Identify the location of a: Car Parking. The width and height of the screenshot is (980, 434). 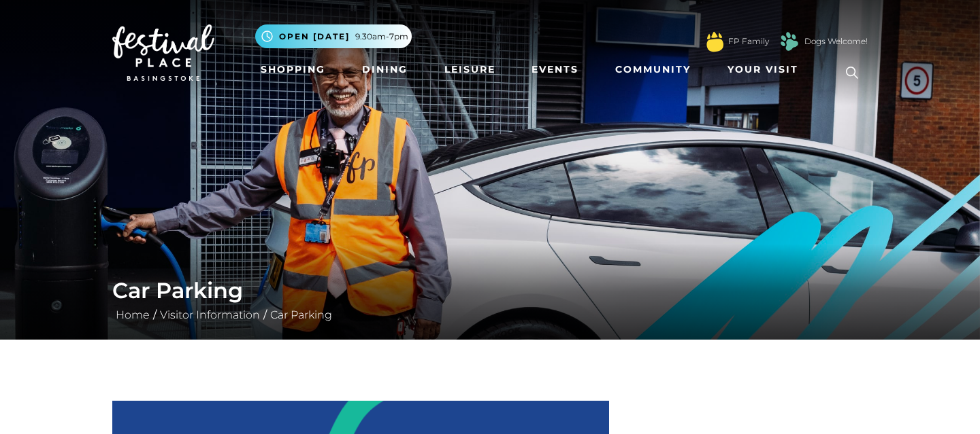
(301, 315).